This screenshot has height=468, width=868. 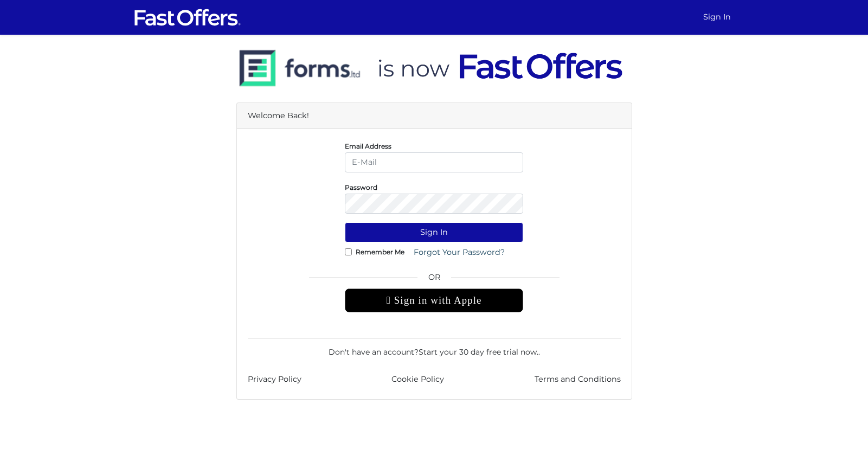 What do you see at coordinates (459, 252) in the screenshot?
I see `a: Forgot Your Password?` at bounding box center [459, 252].